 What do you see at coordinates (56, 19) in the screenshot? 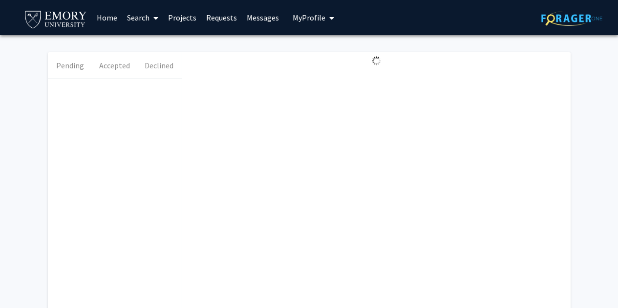
I see `img: Emory University Logo` at bounding box center [56, 19].